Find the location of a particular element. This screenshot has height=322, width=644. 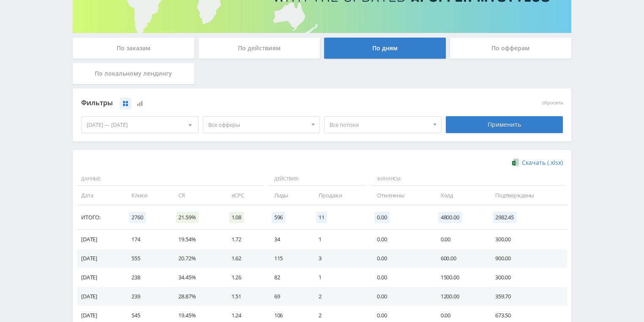

td: Отменены is located at coordinates (400, 195).